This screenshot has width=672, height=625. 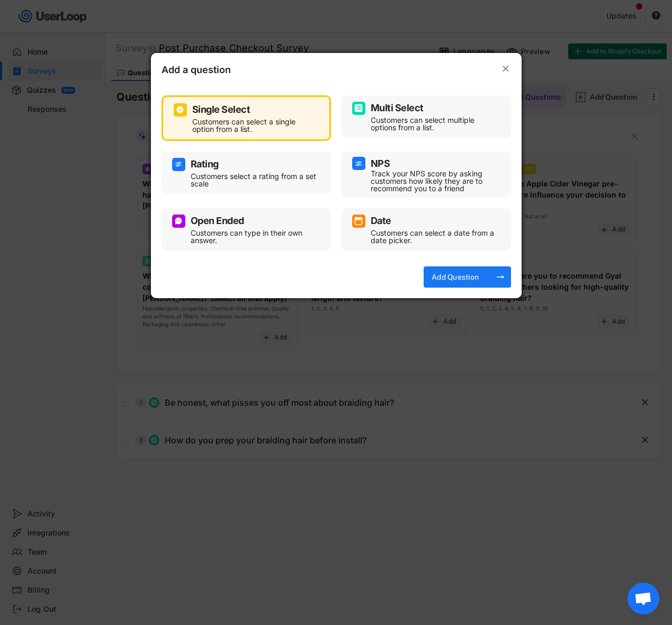 What do you see at coordinates (397, 108) in the screenshot?
I see `div: Multi Select` at bounding box center [397, 108].